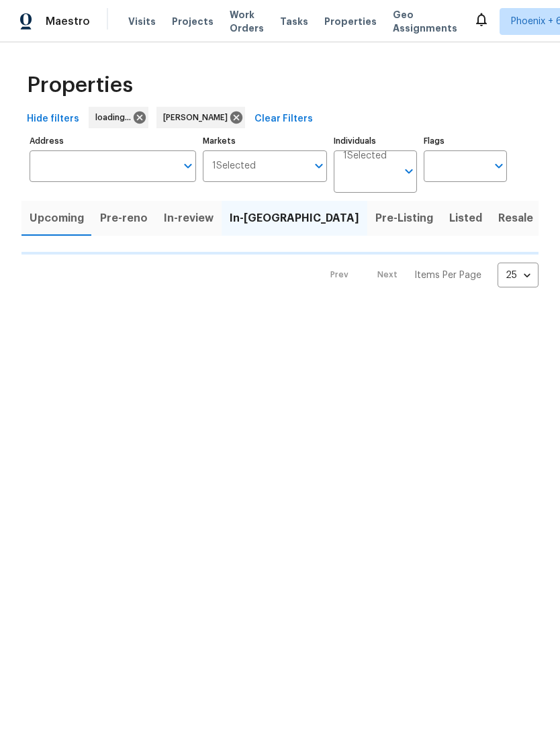 This screenshot has height=730, width=560. Describe the element at coordinates (68, 21) in the screenshot. I see `span: Maestro` at that location.